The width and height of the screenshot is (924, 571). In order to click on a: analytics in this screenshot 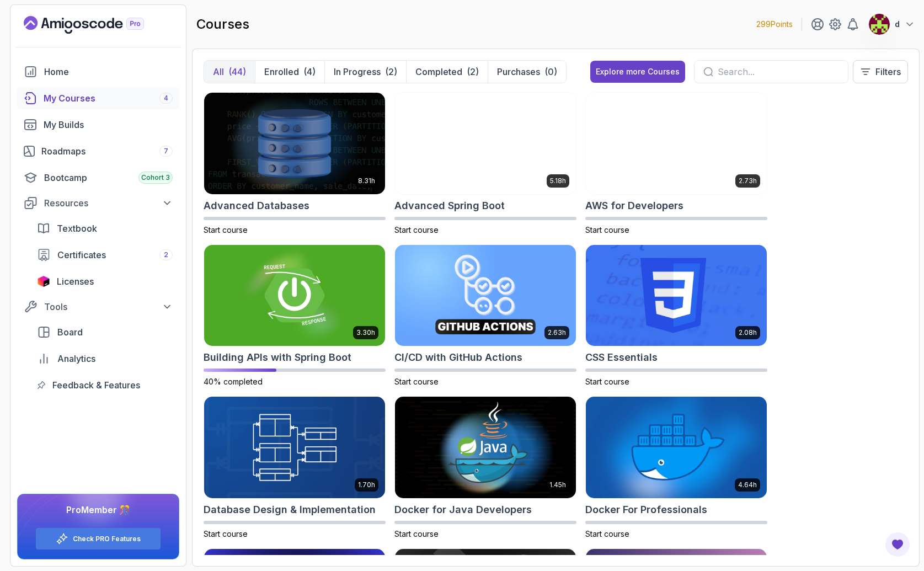, I will do `click(104, 358)`.